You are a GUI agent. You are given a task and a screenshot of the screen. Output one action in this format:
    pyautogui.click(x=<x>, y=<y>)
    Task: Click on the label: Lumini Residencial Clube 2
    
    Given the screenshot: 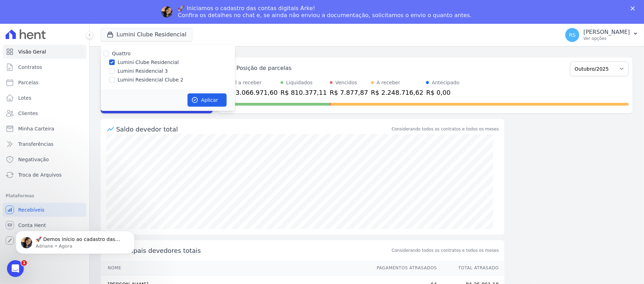 What is the action you would take?
    pyautogui.click(x=150, y=80)
    